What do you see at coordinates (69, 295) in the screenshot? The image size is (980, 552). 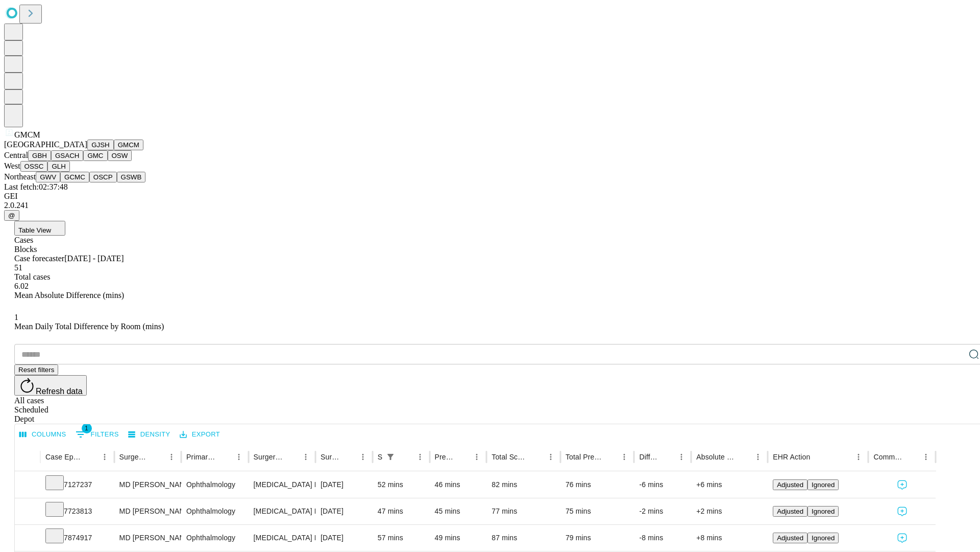 I see `span: Mean Absolute Difference (mins)` at bounding box center [69, 295].